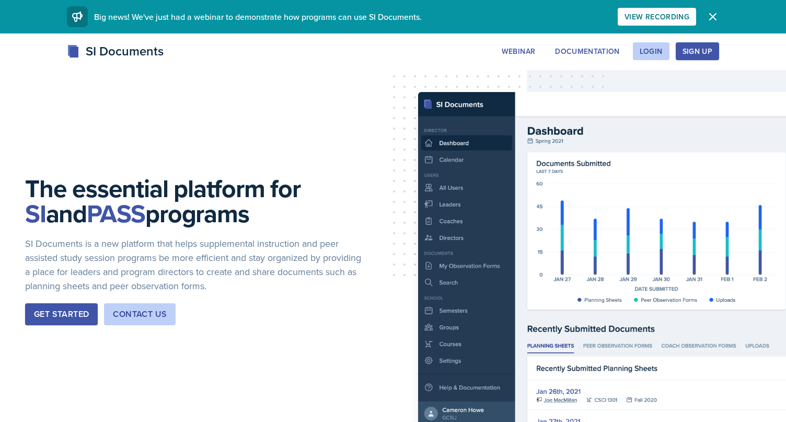 This screenshot has height=422, width=786. Describe the element at coordinates (587, 51) in the screenshot. I see `button: Documentation` at that location.